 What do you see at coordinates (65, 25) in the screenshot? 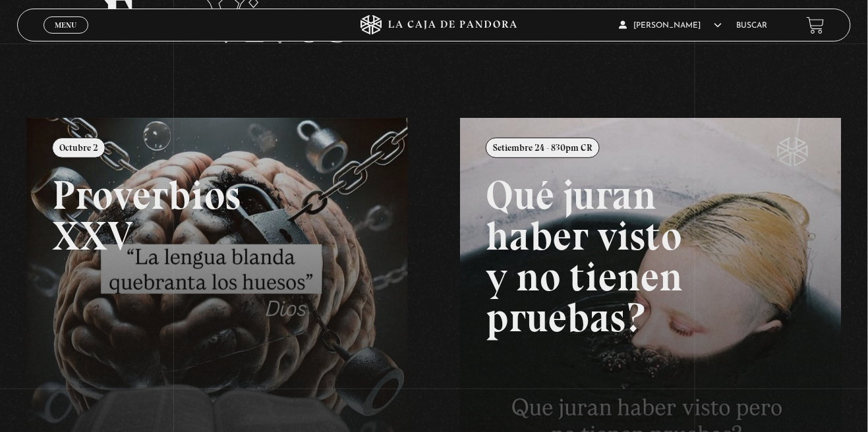
I see `span: Menu` at bounding box center [65, 25].